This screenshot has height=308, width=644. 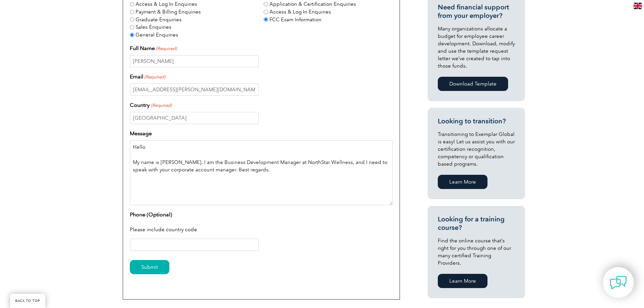 What do you see at coordinates (261, 230) in the screenshot?
I see `div: Please include country code` at bounding box center [261, 230].